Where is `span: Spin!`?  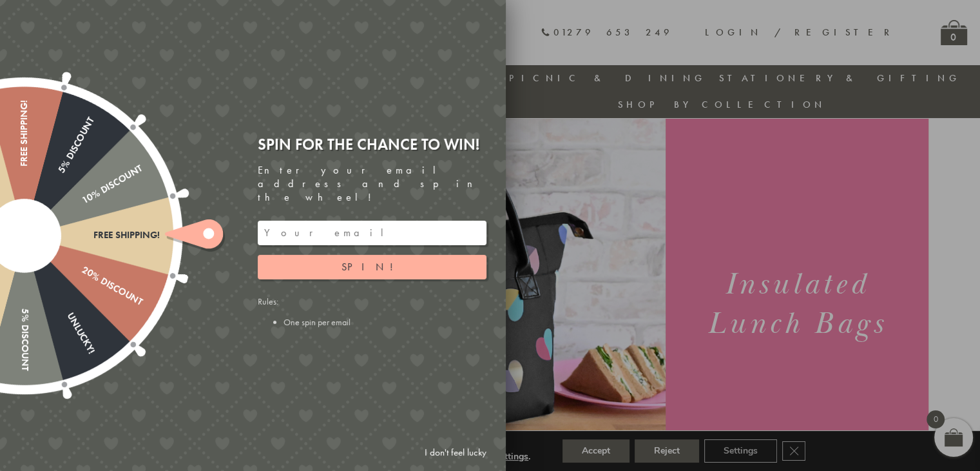
span: Spin! is located at coordinates (372, 266).